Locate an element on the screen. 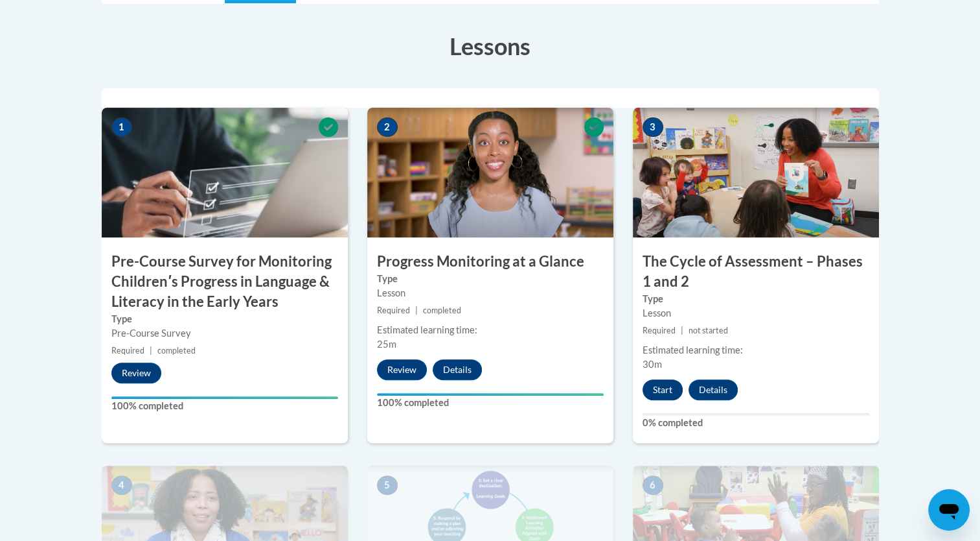 This screenshot has width=980, height=541. span: 3 is located at coordinates (653, 127).